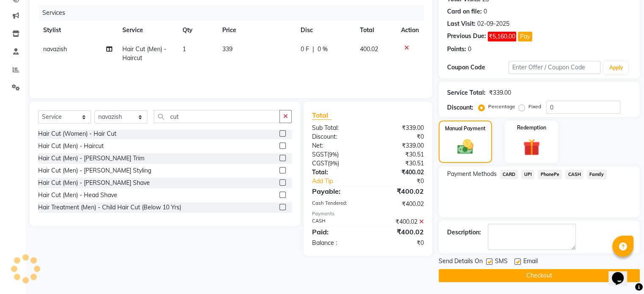 The height and width of the screenshot is (294, 644). What do you see at coordinates (574, 175) in the screenshot?
I see `span: CASH` at bounding box center [574, 175].